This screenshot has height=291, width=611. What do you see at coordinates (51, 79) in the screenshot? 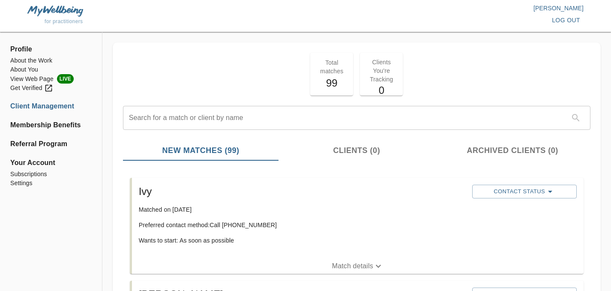
I see `li: View Web Page` at bounding box center [51, 79].